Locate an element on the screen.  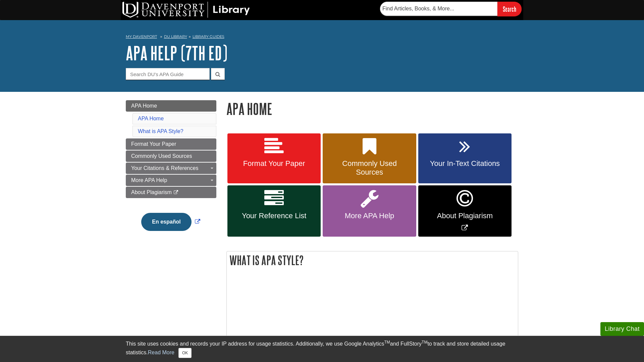
div: Guide Page Menu is located at coordinates (171, 171).